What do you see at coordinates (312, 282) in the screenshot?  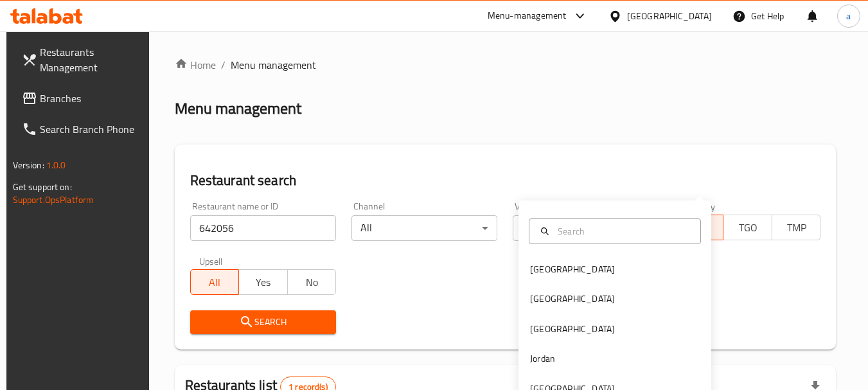 I see `button: No` at bounding box center [312, 282].